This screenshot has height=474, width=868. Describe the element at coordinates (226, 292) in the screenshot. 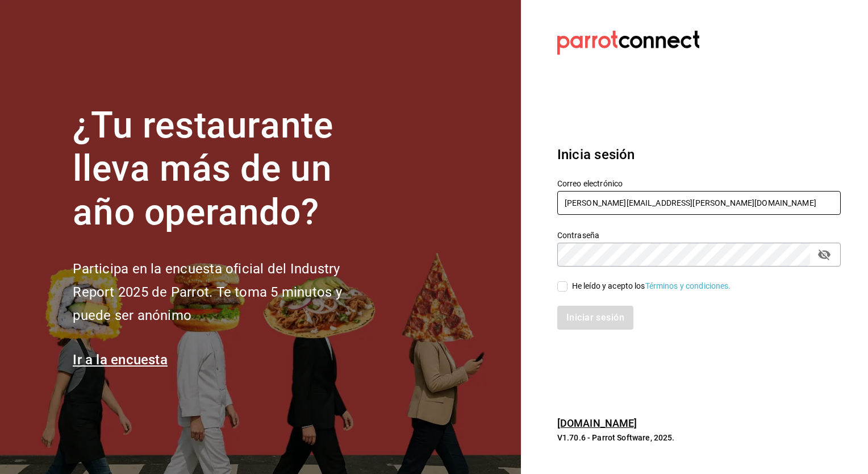

I see `h2: Participa en la encuesta oficial del Industry Report 2025 de Parrot. Te toma 5 minutos y puede se...` at that location.